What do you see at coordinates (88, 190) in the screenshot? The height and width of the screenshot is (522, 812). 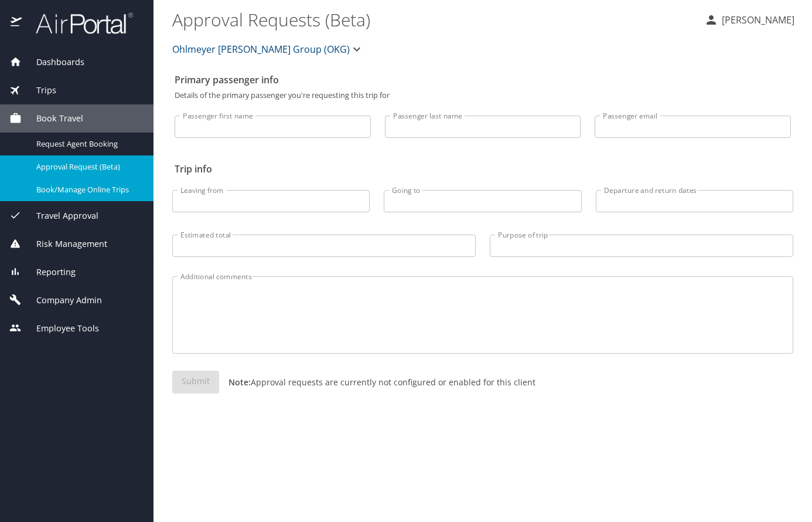 I see `span: Book/Manage Online Trips` at bounding box center [88, 190].